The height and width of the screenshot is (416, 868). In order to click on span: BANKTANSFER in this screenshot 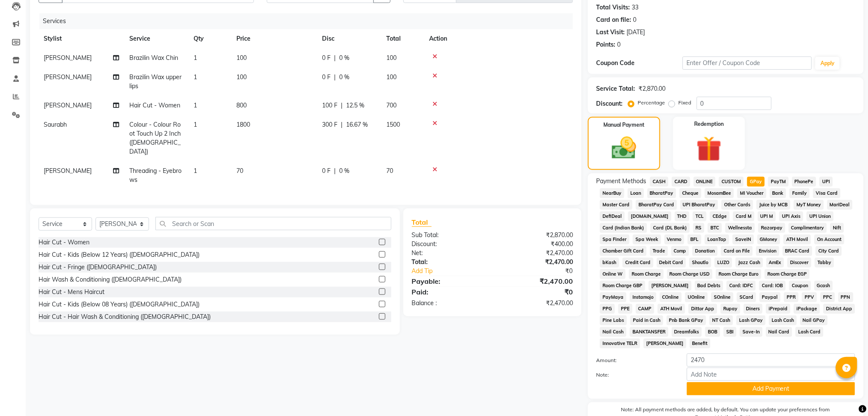, I will do `click(649, 332)`.